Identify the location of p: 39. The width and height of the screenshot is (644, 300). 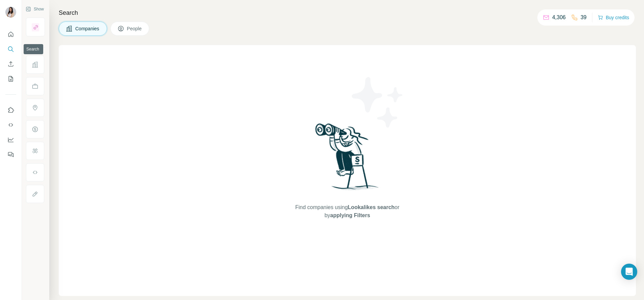
(584, 17).